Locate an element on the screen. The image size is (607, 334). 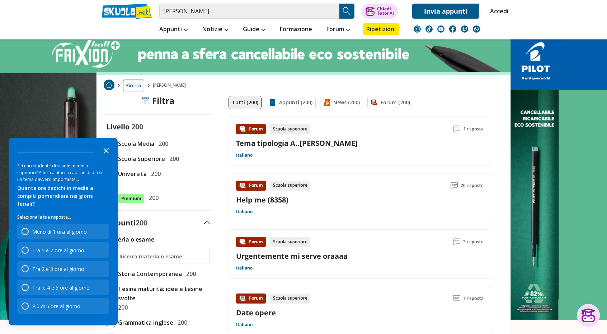
a: News (200) is located at coordinates (342, 103).